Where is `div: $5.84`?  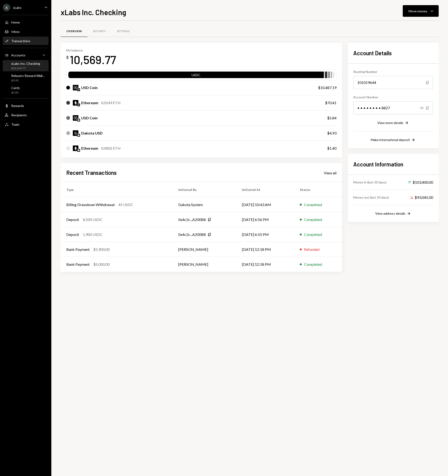
div: $5.84 is located at coordinates (332, 118).